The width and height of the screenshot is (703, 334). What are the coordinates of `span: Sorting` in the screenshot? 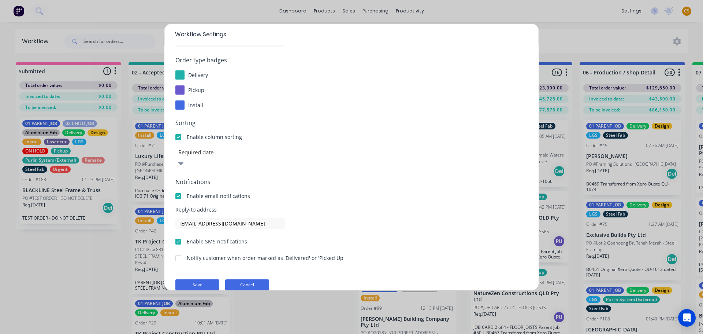 It's located at (352, 123).